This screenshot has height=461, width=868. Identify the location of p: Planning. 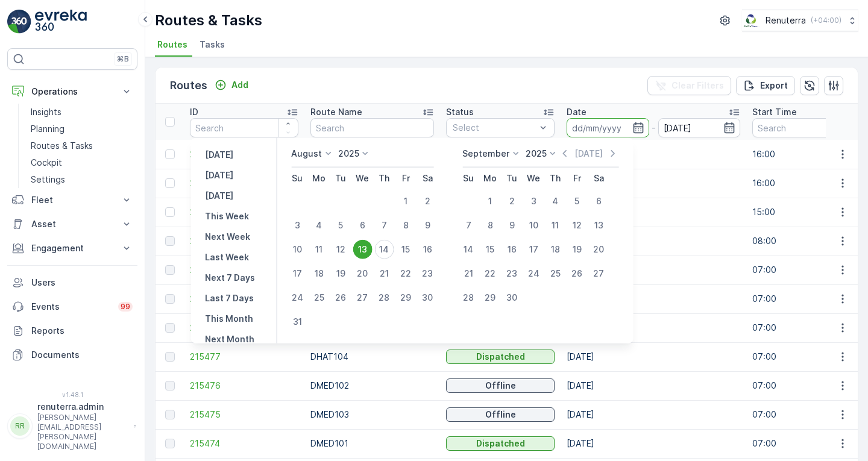
(48, 129).